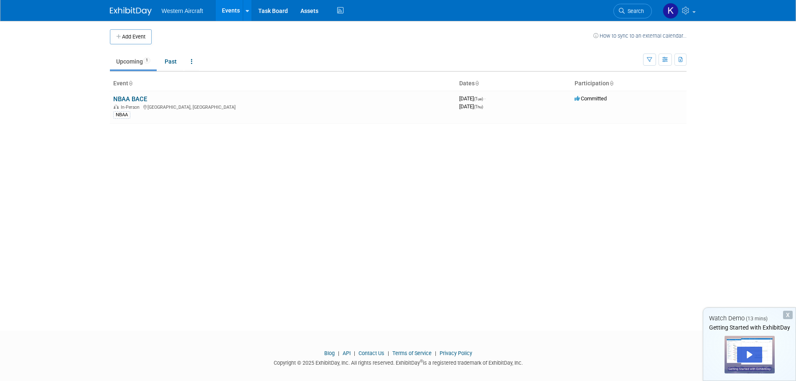 The image size is (796, 381). Describe the element at coordinates (639, 36) in the screenshot. I see `a: How to sync to an external calendar...` at that location.